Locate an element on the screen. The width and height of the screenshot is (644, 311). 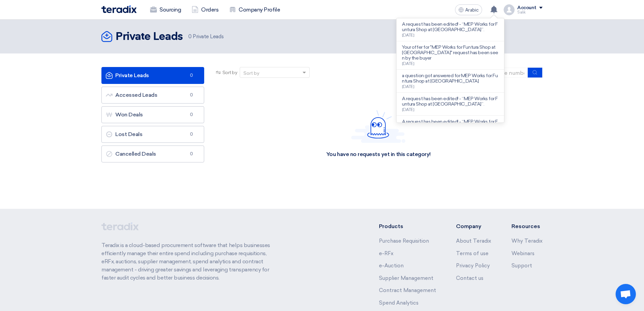
button: Arabic is located at coordinates (468, 10).